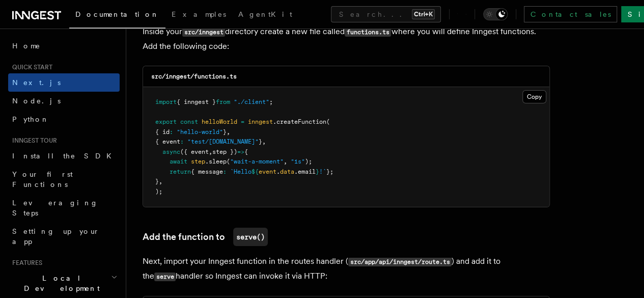 The width and height of the screenshot is (644, 298). Describe the element at coordinates (36, 83) in the screenshot. I see `span: Next.js` at that location.